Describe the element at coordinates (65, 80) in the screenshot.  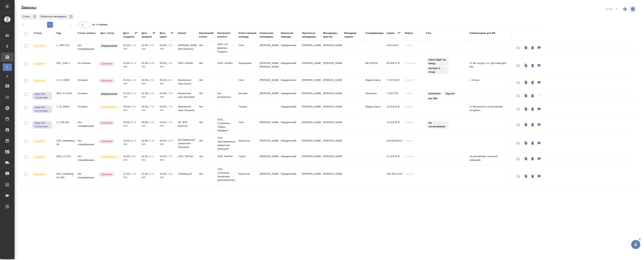
I see `p: C_FL-15857` at that location.